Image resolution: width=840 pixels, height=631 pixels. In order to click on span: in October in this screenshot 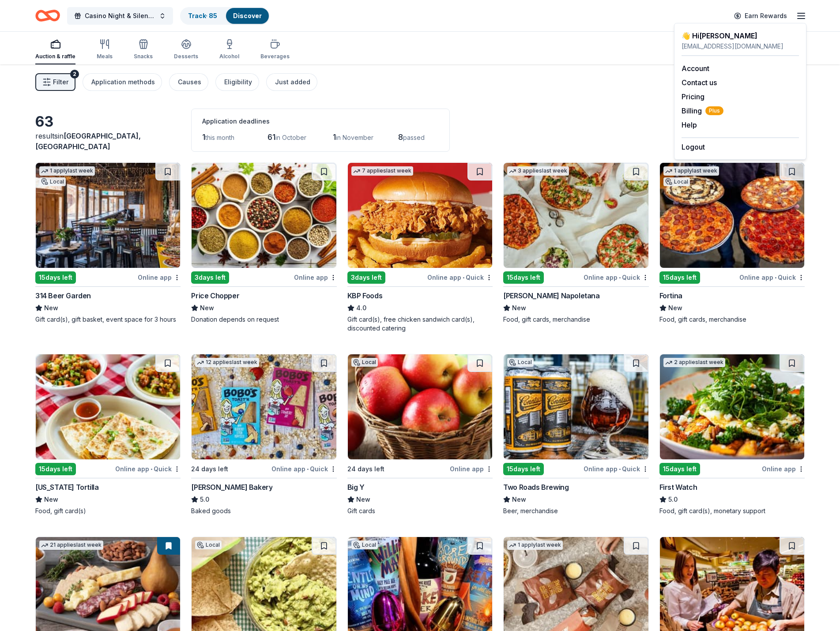, I will do `click(291, 137)`.